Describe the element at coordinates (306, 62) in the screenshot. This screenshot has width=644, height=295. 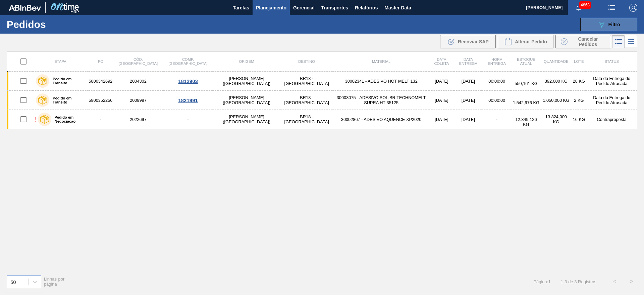
I see `span: Destino` at that location.